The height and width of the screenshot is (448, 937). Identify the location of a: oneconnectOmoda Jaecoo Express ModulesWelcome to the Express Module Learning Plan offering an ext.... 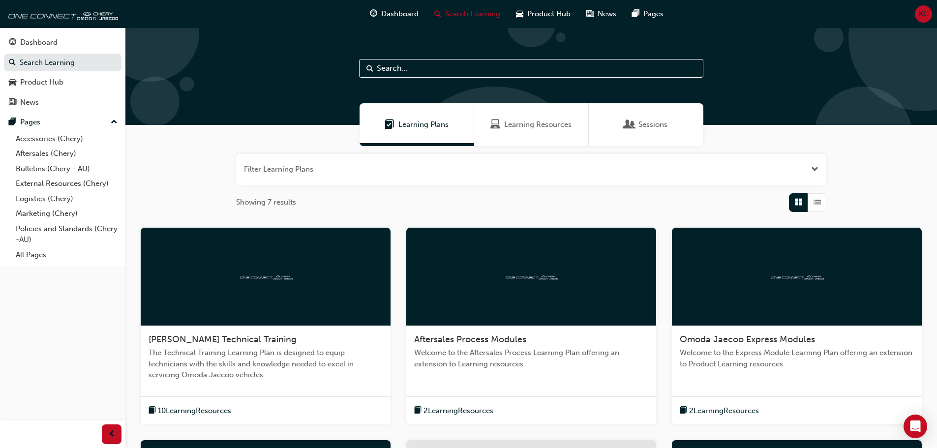
(797, 326).